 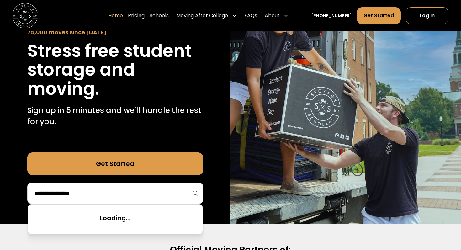 I want to click on a: Log In, so click(x=427, y=16).